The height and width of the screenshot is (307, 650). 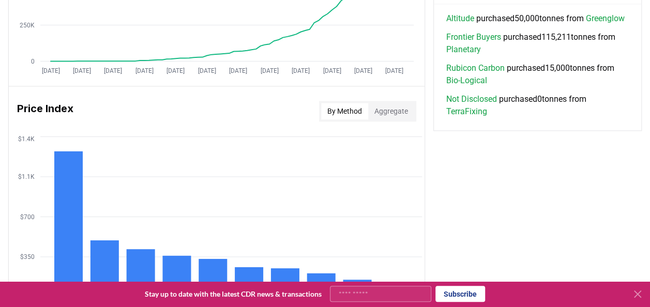 What do you see at coordinates (467, 81) in the screenshot?
I see `a: Bio-Logical` at bounding box center [467, 81].